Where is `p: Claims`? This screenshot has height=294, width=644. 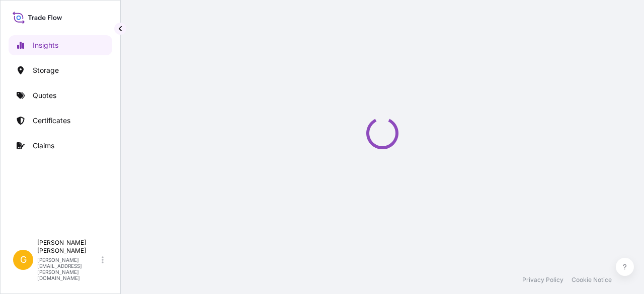 p: Claims is located at coordinates (43, 146).